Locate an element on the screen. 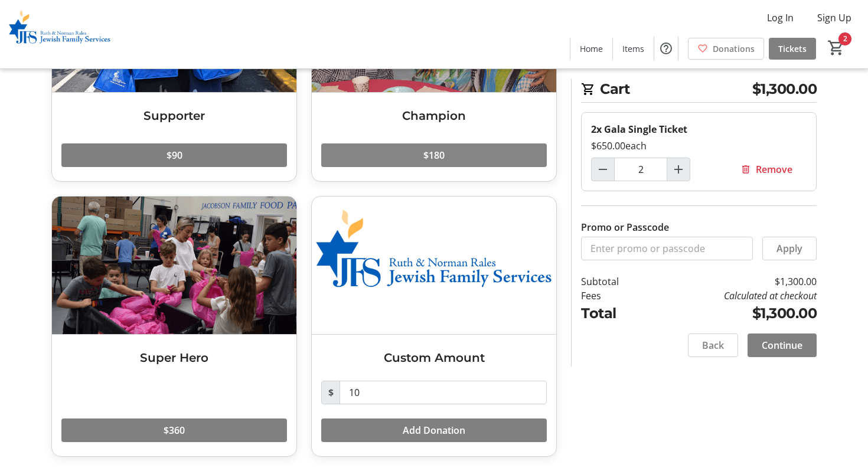  a: Items is located at coordinates (633, 49).